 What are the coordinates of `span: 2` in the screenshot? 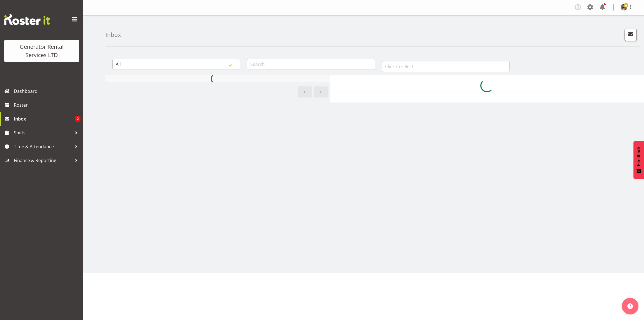 It's located at (78, 119).